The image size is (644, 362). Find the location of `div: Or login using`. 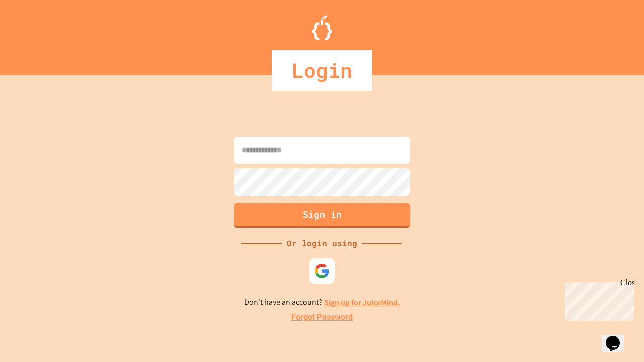

div: Or login using is located at coordinates (322, 244).